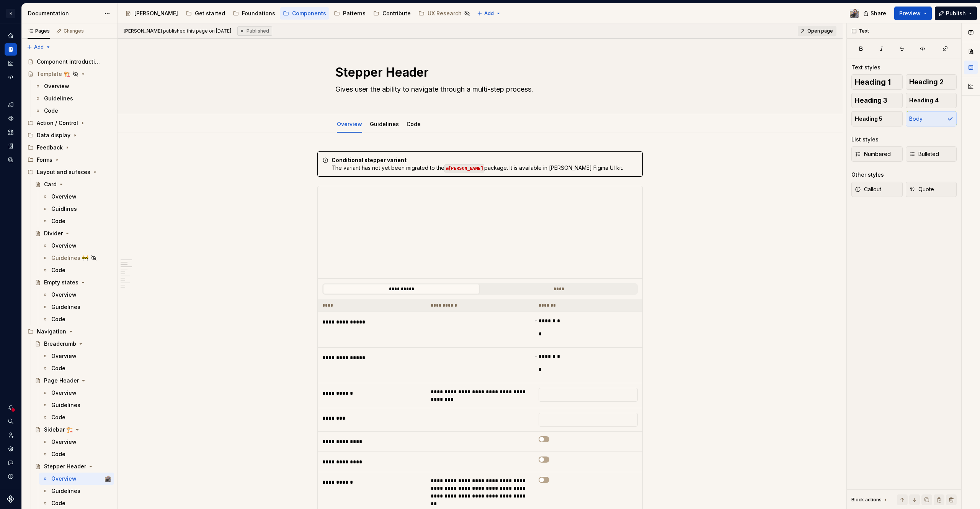 The image size is (980, 509). I want to click on button: Contact support, so click(11, 463).